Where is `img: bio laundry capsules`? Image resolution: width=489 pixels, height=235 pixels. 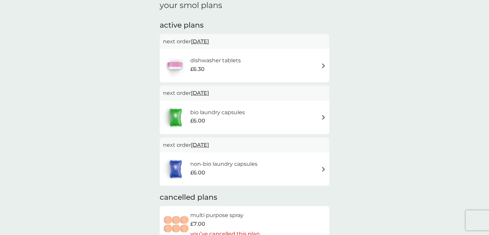 img: bio laundry capsules is located at coordinates (176, 117).